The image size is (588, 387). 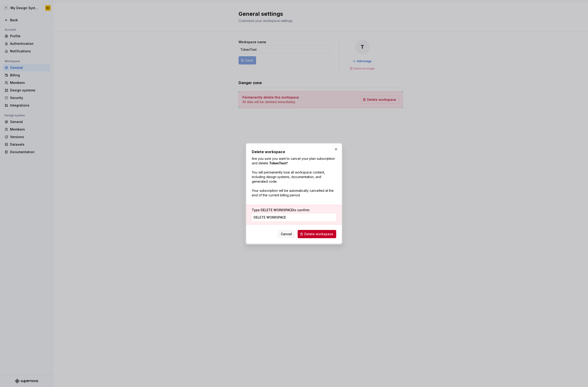 I want to click on input: DELETE WORKSPACE, so click(x=294, y=217).